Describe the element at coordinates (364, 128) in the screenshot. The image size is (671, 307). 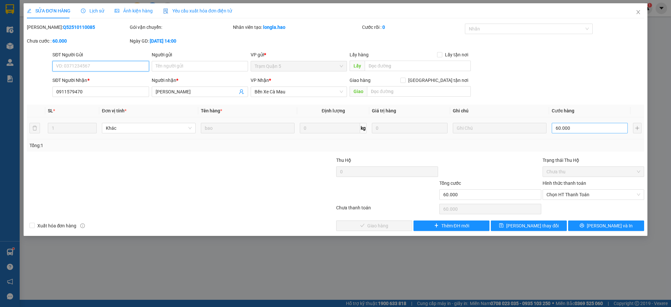
I see `span: kg` at that location.